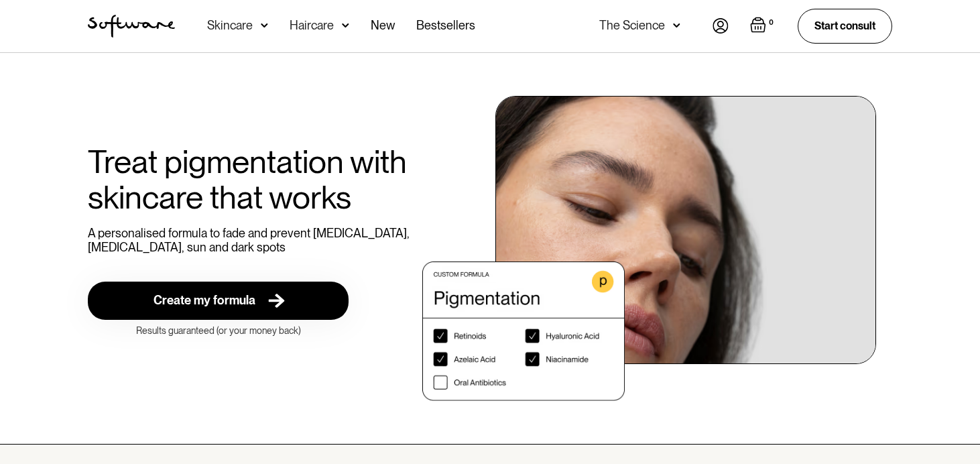  Describe the element at coordinates (230, 26) in the screenshot. I see `div: Skincare` at that location.